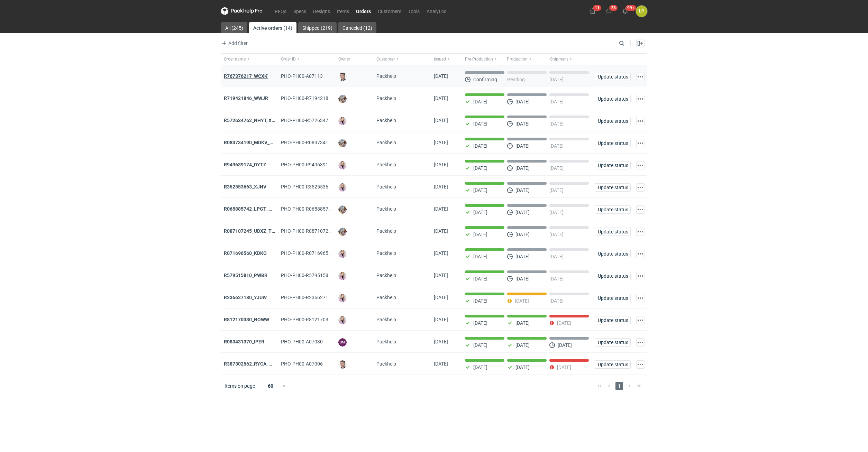 The image size is (868, 452). I want to click on strong: R812170330_NOWW, so click(247, 320).